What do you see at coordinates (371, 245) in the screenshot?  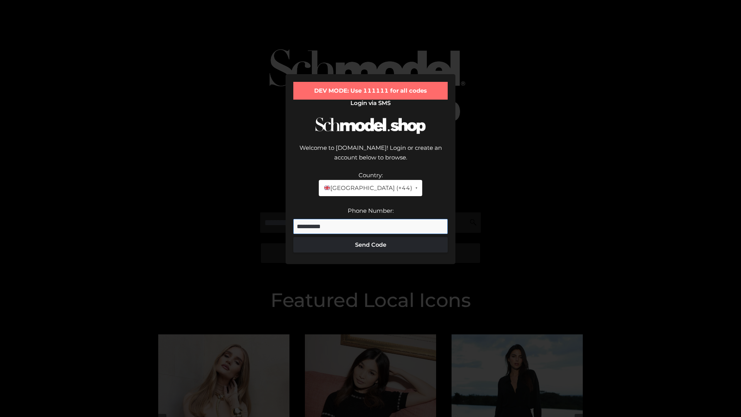 I see `button: Send Code` at bounding box center [371, 245].